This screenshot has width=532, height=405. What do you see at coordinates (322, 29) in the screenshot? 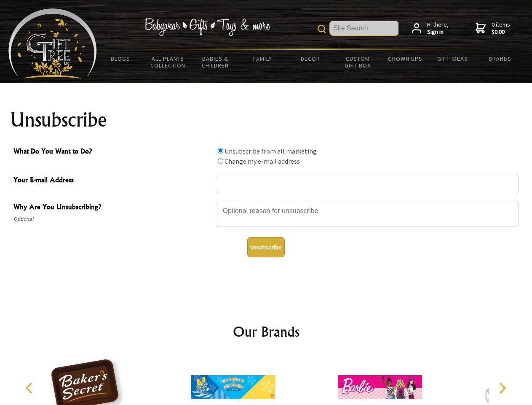
I see `img: product search` at bounding box center [322, 29].